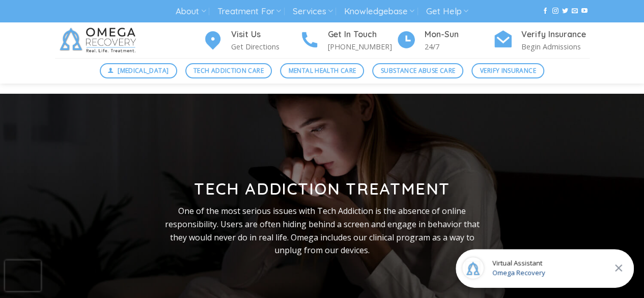 This screenshot has height=298, width=644. Describe the element at coordinates (362, 35) in the screenshot. I see `h4: Get In Touch` at that location.